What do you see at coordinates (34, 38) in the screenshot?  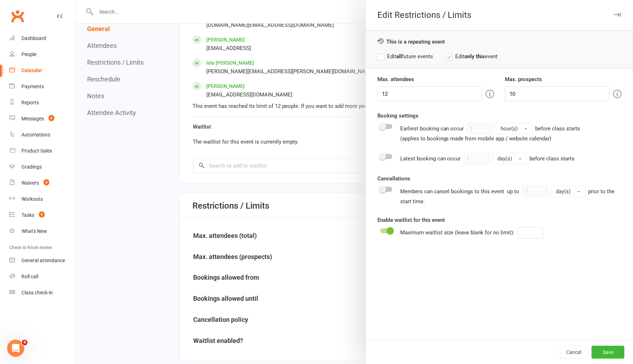 I see `div: Dashboard` at bounding box center [34, 38].